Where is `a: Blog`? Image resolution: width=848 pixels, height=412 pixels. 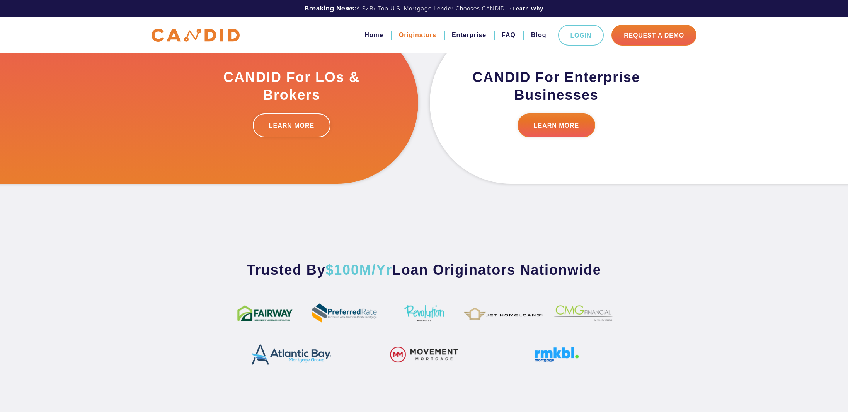 a: Blog is located at coordinates (539, 35).